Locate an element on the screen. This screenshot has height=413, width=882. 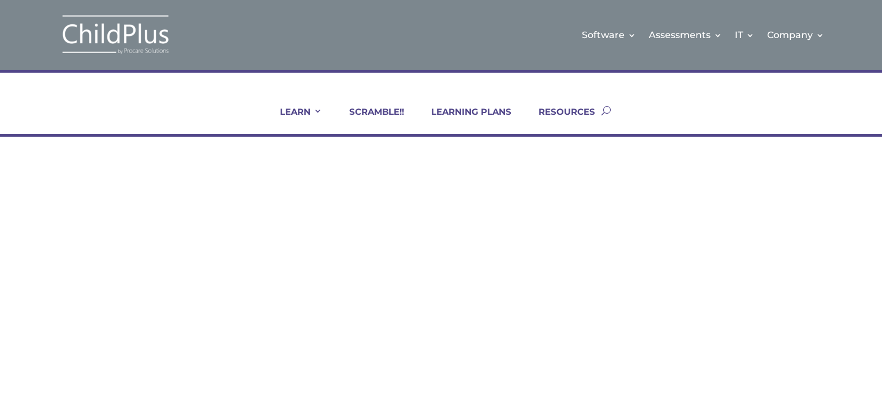
a: Company is located at coordinates (795, 35).